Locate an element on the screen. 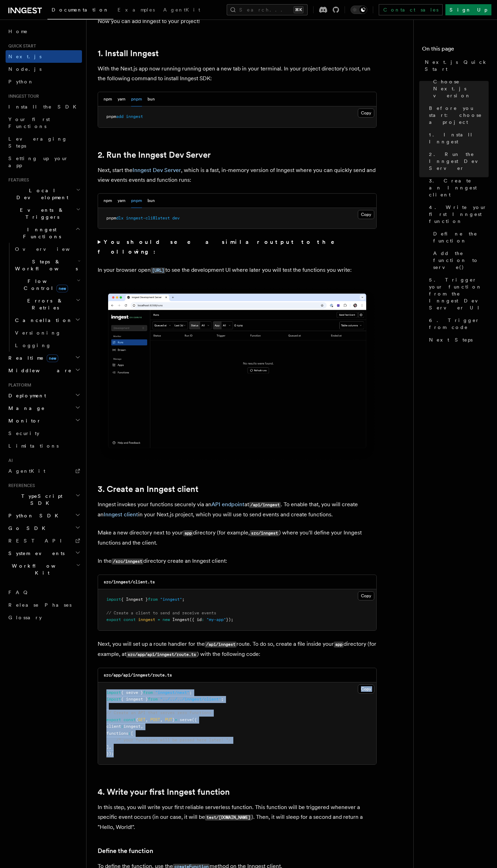 Image resolution: width=497 pixels, height=868 pixels. span: Python is located at coordinates (21, 82).